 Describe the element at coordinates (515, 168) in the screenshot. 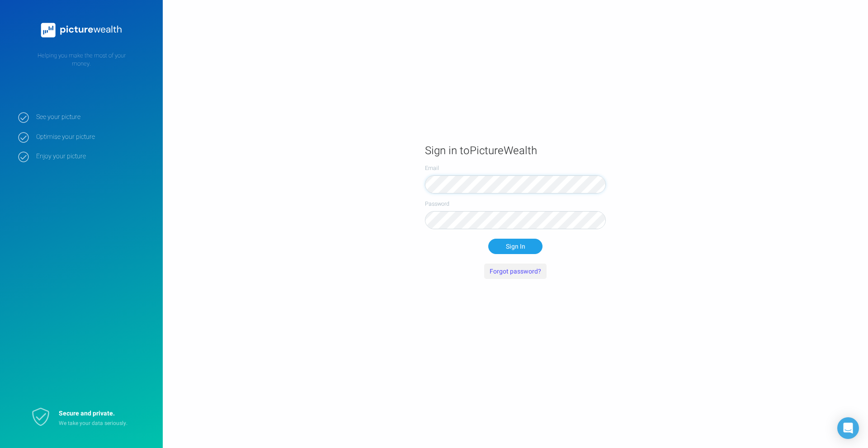

I see `label: Email` at that location.